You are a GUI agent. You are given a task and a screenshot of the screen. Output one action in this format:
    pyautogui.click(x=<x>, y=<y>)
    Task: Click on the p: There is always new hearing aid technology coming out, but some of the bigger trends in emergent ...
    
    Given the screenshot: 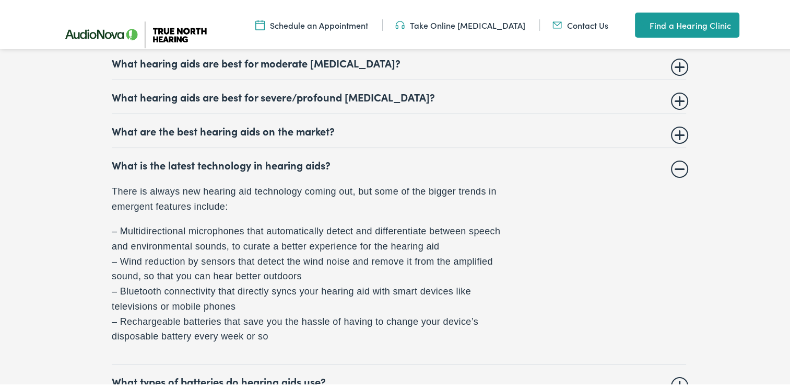 What is the action you would take?
    pyautogui.click(x=313, y=197)
    